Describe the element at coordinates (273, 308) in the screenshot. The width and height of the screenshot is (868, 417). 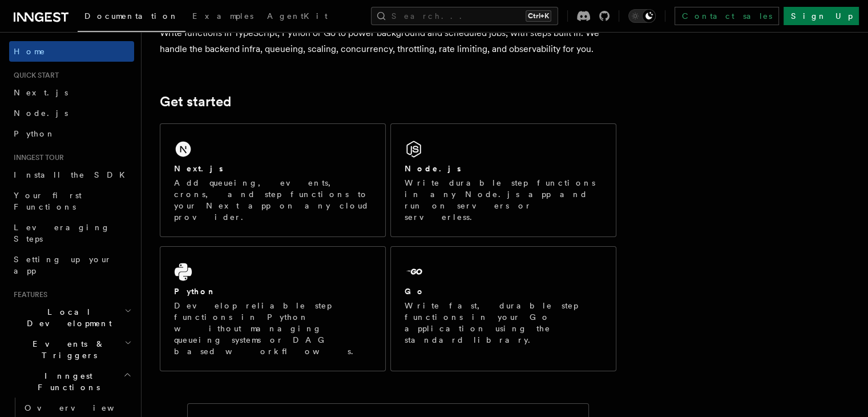
I see `a: PythonDevelop reliable step functions in Python without managing queueing systems or DAG based wo...` at that location.